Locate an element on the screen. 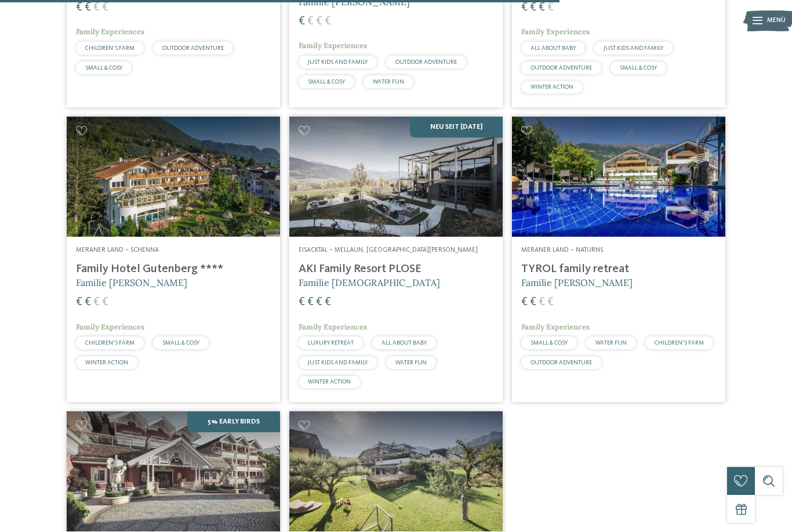 The width and height of the screenshot is (792, 532). a: Familienhotels gesucht? Hier findet ihr die besten! Meraner Land – Schenna Family Hotel Gutenberg... is located at coordinates (173, 259).